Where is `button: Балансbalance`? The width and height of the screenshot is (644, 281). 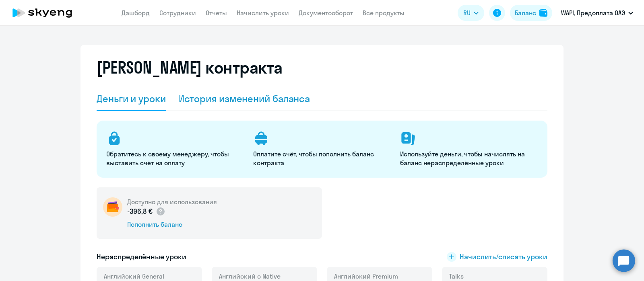
button: Балансbalance is located at coordinates (531, 13).